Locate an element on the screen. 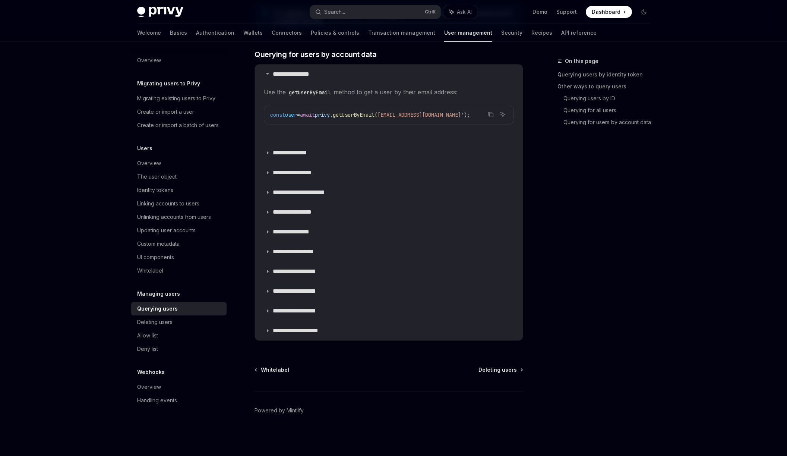 This screenshot has height=456, width=787. div: Migrating existing users to Privy is located at coordinates (176, 98).